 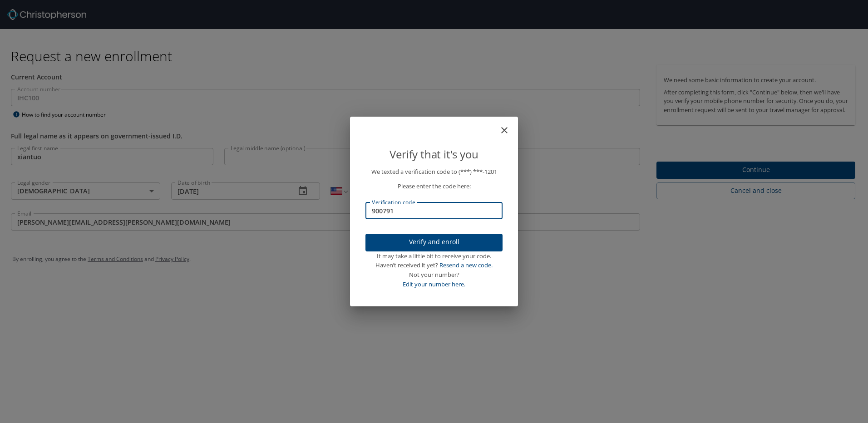 What do you see at coordinates (509, 126) in the screenshot?
I see `button: close` at bounding box center [509, 126].